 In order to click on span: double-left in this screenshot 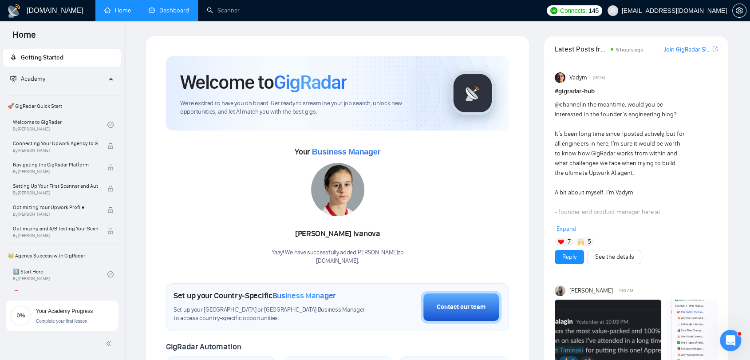, I will do `click(110, 344)`.